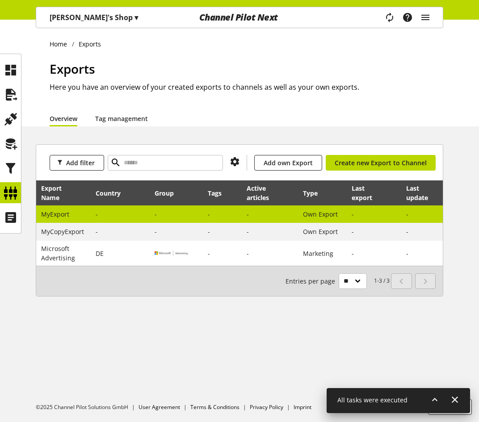  What do you see at coordinates (246, 87) in the screenshot?
I see `h2: Here you have an overview of your created exports to channels as well as your own exports.` at bounding box center [246, 87].